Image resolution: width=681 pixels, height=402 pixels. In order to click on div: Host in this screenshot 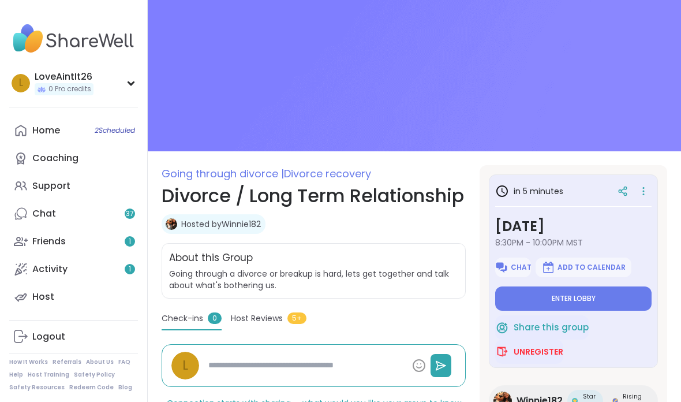, I will do `click(43, 297)`.